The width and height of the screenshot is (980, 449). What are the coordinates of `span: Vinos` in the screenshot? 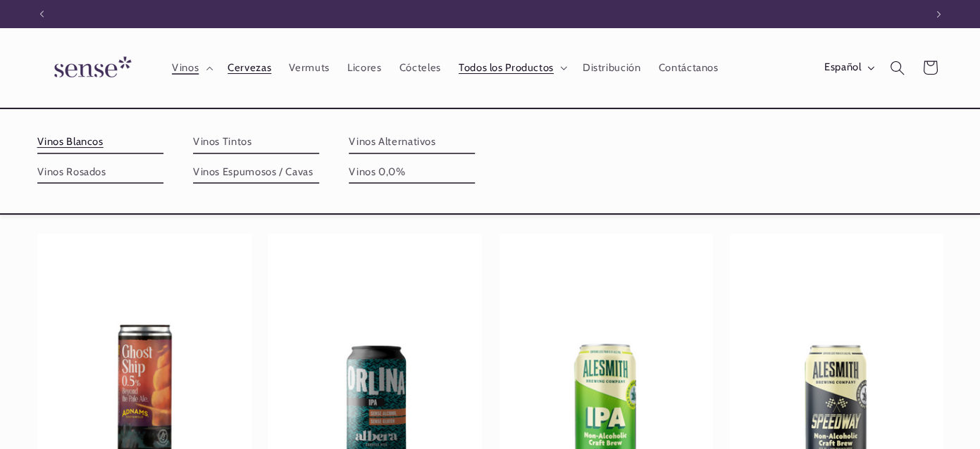 It's located at (185, 68).